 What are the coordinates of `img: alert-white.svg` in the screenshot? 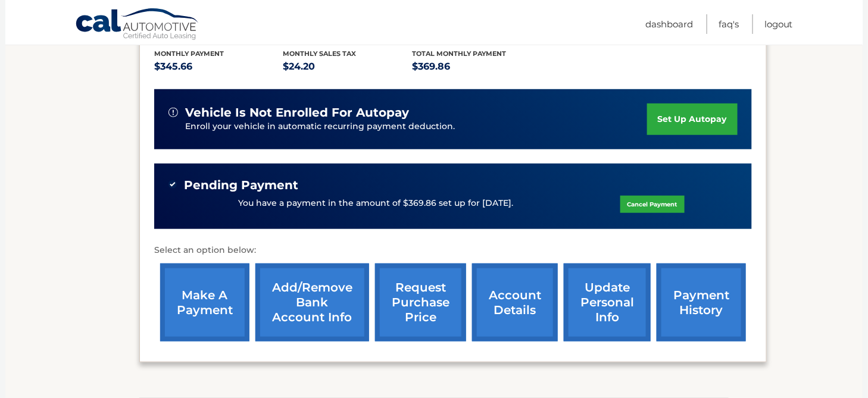 It's located at (173, 113).